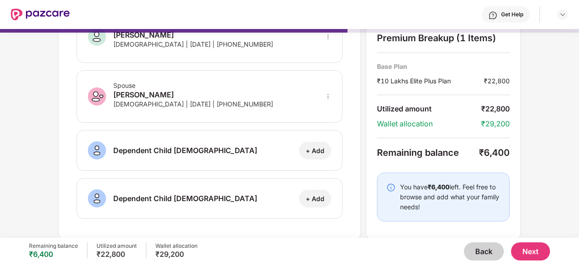 Image resolution: width=579 pixels, height=265 pixels. I want to click on div: Base Plan, so click(443, 66).